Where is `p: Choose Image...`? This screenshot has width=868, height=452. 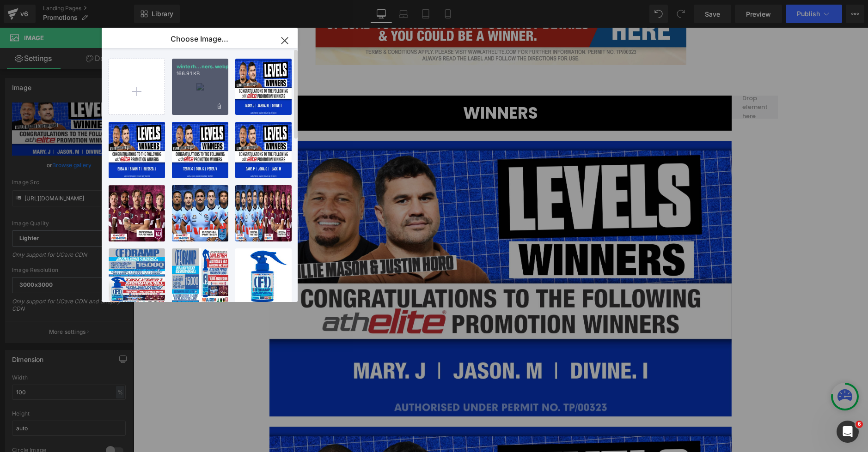 p: Choose Image... is located at coordinates (199, 39).